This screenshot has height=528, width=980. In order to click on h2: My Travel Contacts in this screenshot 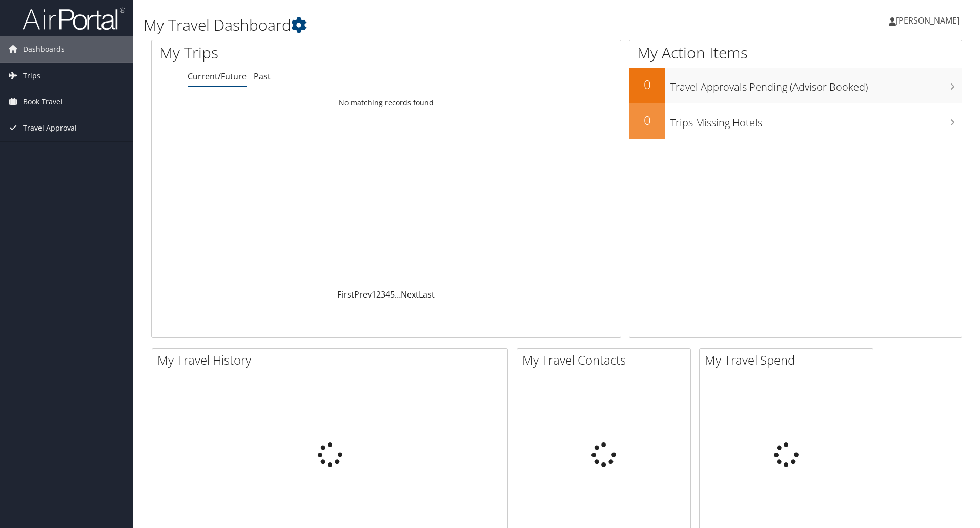, I will do `click(606, 360)`.